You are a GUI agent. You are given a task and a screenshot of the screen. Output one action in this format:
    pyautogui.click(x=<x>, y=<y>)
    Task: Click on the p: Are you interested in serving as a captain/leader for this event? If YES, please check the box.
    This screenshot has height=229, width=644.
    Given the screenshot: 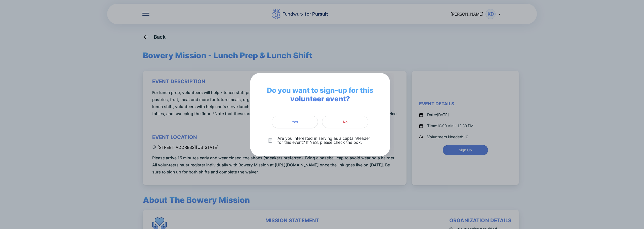 What is the action you would take?
    pyautogui.click(x=324, y=140)
    